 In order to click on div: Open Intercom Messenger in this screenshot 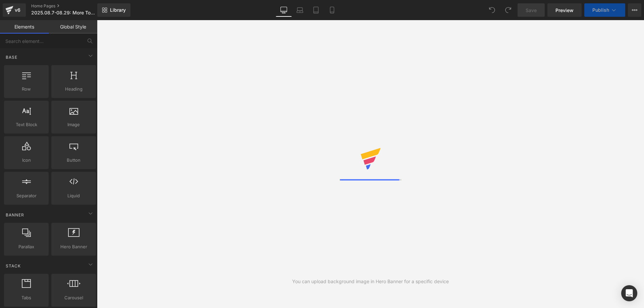, I will do `click(629, 293)`.